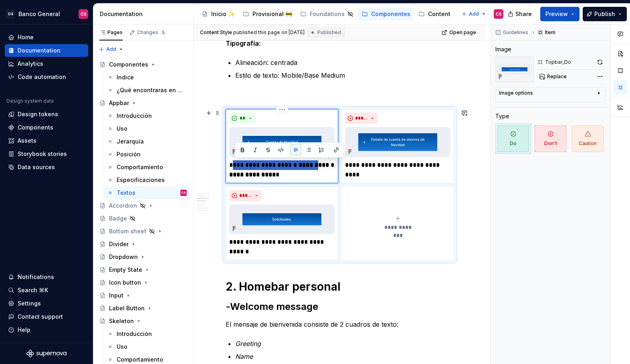 Image resolution: width=630 pixels, height=364 pixels. Describe the element at coordinates (146, 78) in the screenshot. I see `a: Indice` at that location.